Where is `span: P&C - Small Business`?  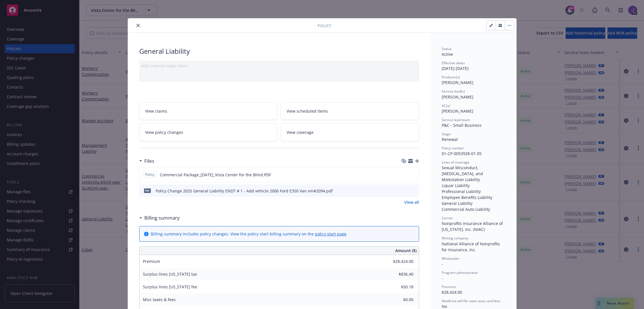
span: P&C - Small Business is located at coordinates (461, 125).